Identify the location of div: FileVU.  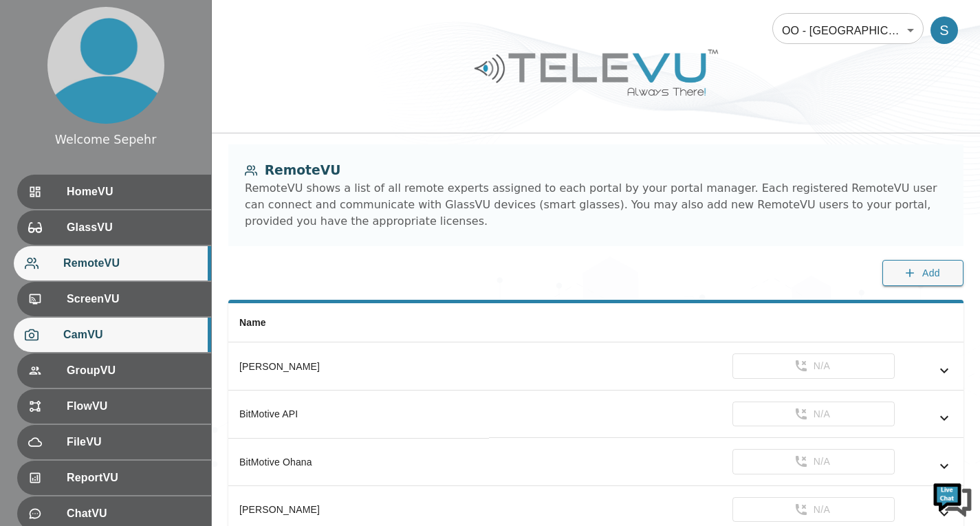
(114, 442).